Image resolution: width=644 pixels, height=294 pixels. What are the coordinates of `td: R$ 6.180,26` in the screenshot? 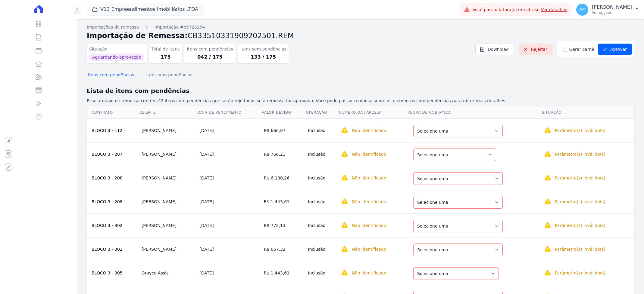 It's located at (284, 178).